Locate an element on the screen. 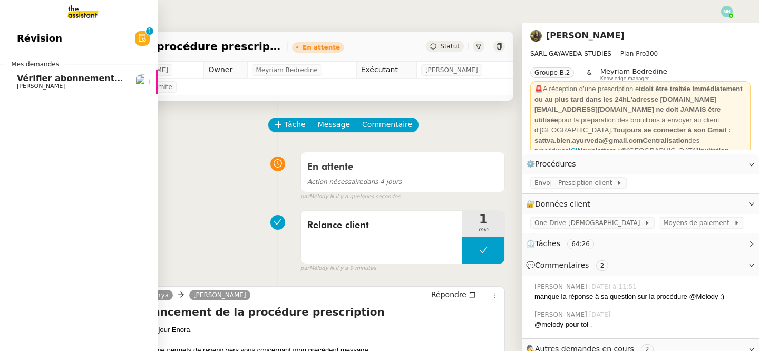 Image resolution: width=759 pixels, height=351 pixels. span: Envoi - Presciption client is located at coordinates (575, 183).